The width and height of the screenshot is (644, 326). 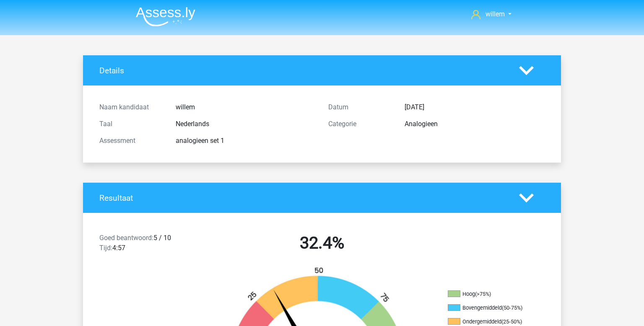 What do you see at coordinates (360, 124) in the screenshot?
I see `div: Categorie` at bounding box center [360, 124].